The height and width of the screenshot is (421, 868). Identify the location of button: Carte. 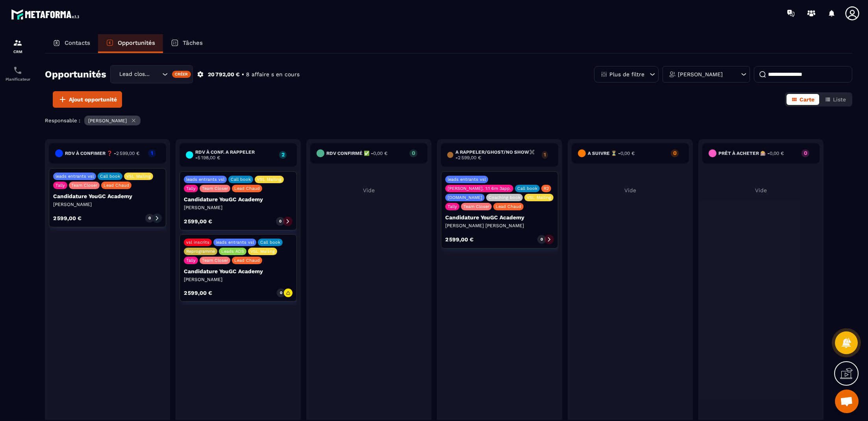
(803, 99).